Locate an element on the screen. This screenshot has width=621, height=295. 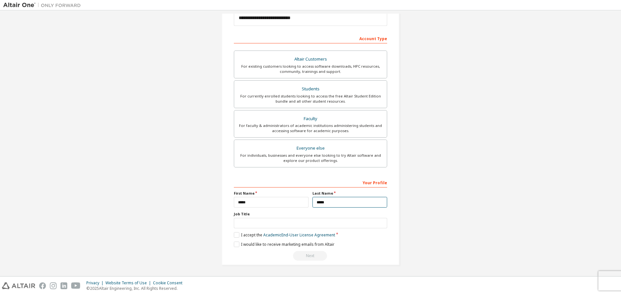
div: Read and acccept EULA to continue is located at coordinates (311, 256).